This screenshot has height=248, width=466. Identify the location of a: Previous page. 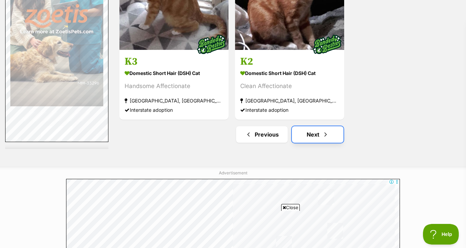
(262, 135).